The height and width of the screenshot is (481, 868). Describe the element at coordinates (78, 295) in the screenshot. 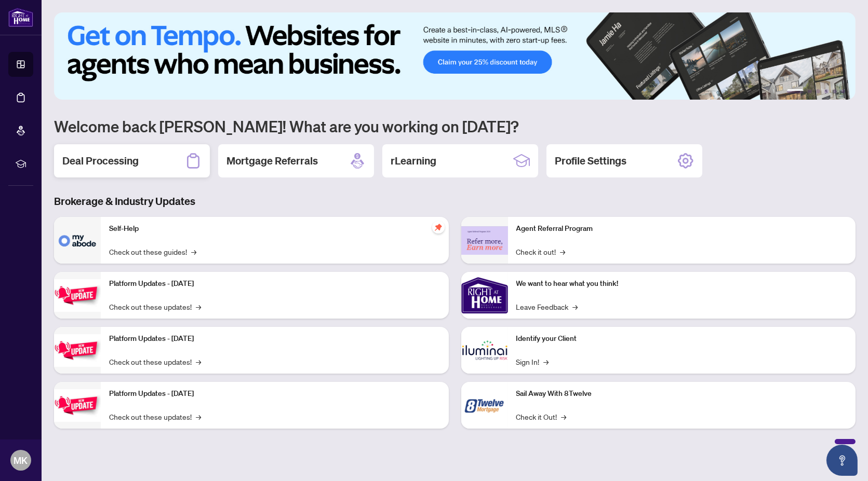

I see `img: Platform Updates - July 21, 2025` at that location.